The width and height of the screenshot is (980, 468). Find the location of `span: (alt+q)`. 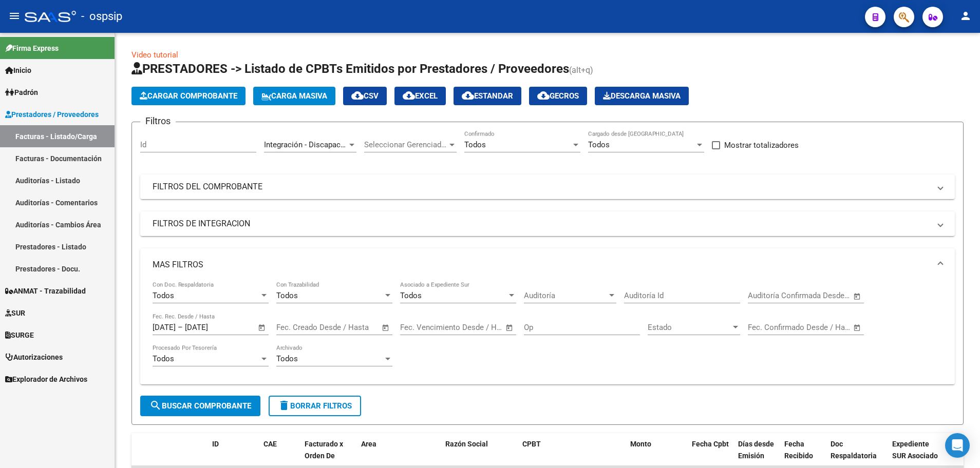

span: (alt+q) is located at coordinates (581, 70).